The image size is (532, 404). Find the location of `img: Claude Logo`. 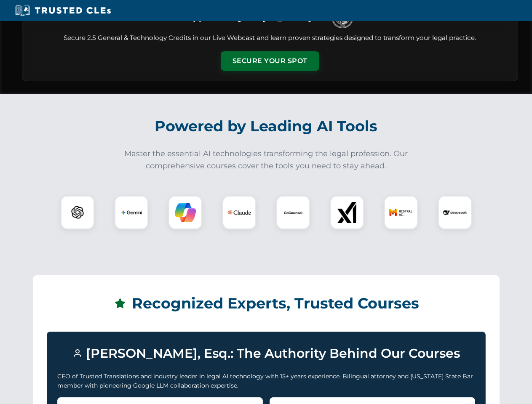

img: Claude Logo is located at coordinates (239, 212).